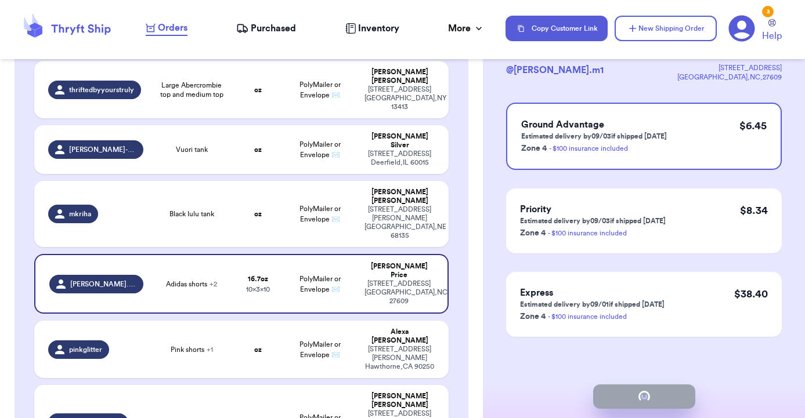 The height and width of the screenshot is (418, 805). I want to click on p: $ 8.34, so click(754, 211).